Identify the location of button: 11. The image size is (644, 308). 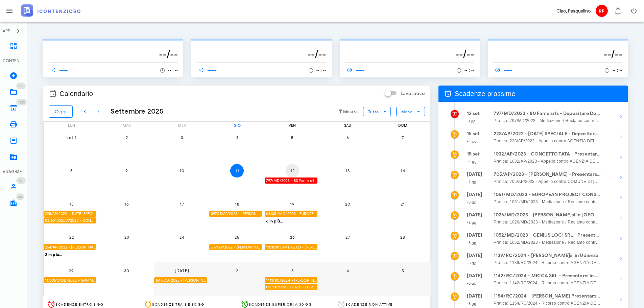
(237, 171).